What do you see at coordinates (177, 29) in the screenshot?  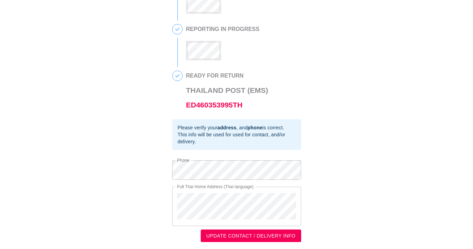 I see `span: 3` at bounding box center [177, 29].